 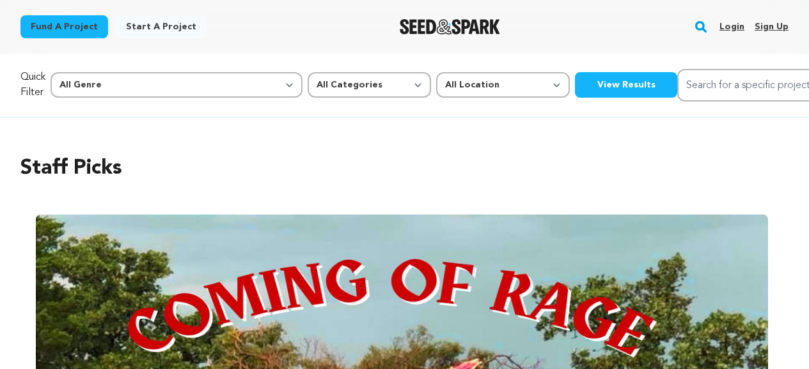 What do you see at coordinates (161, 27) in the screenshot?
I see `a: Start a project` at bounding box center [161, 27].